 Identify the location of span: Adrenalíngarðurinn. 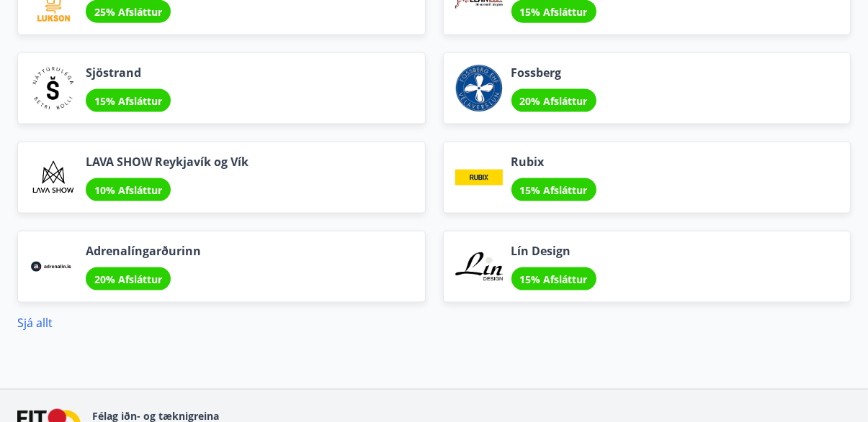
(144, 251).